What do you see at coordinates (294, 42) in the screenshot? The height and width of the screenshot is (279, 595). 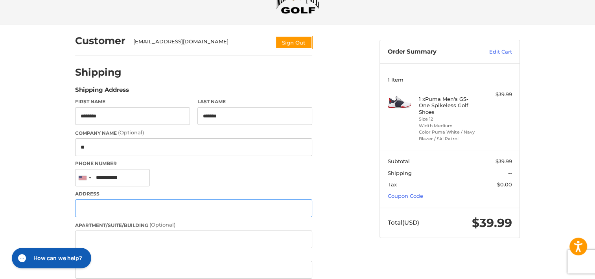 I see `button: Sign Out` at bounding box center [294, 42].